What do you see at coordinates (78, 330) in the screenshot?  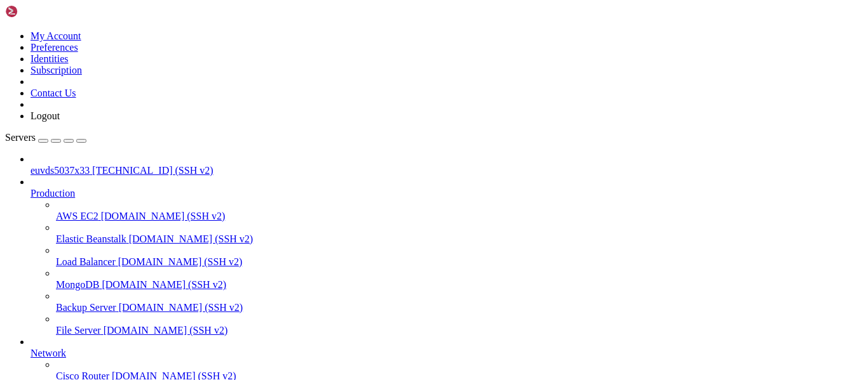 I see `span: File Server` at bounding box center [78, 330].